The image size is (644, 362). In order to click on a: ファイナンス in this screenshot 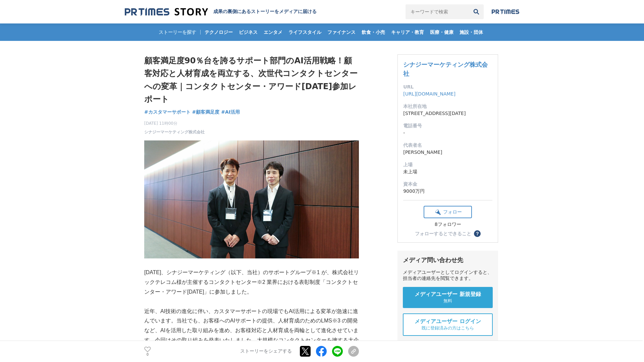, I will do `click(341, 32)`.